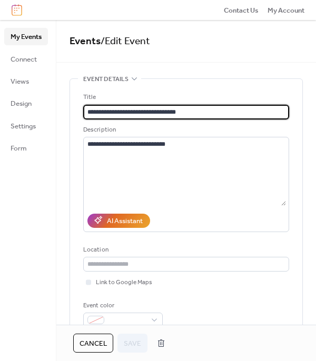  Describe the element at coordinates (26, 59) in the screenshot. I see `a: Connect` at that location.